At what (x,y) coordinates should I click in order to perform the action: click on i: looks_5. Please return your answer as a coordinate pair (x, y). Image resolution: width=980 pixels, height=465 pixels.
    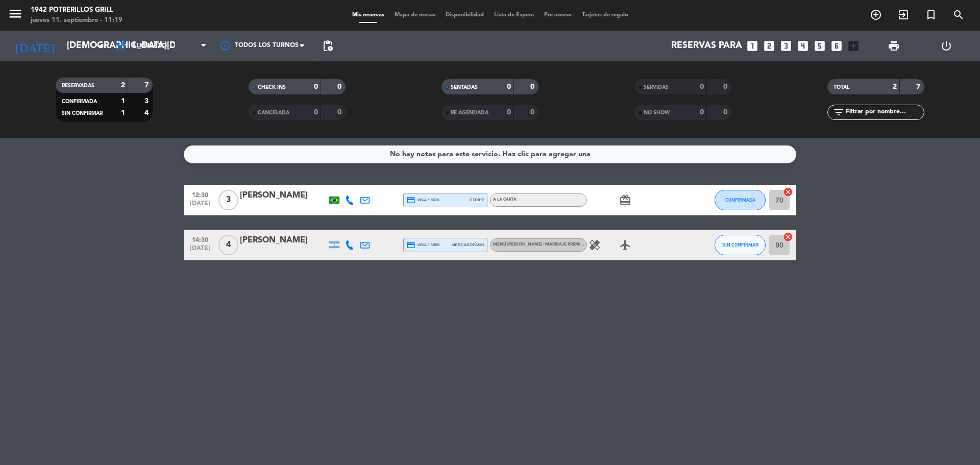
    Looking at the image, I should click on (820, 46).